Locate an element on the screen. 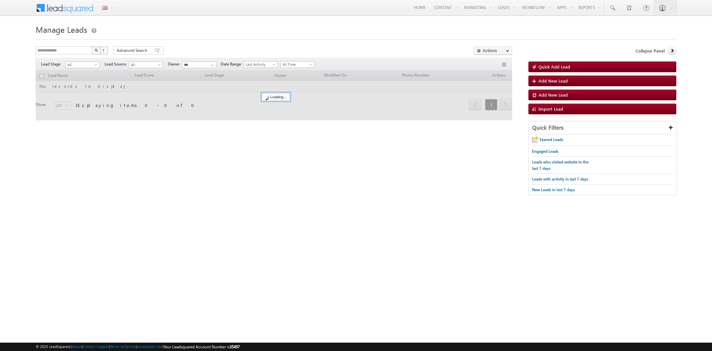 Image resolution: width=712 pixels, height=351 pixels. span: Advanced Search is located at coordinates (133, 50).